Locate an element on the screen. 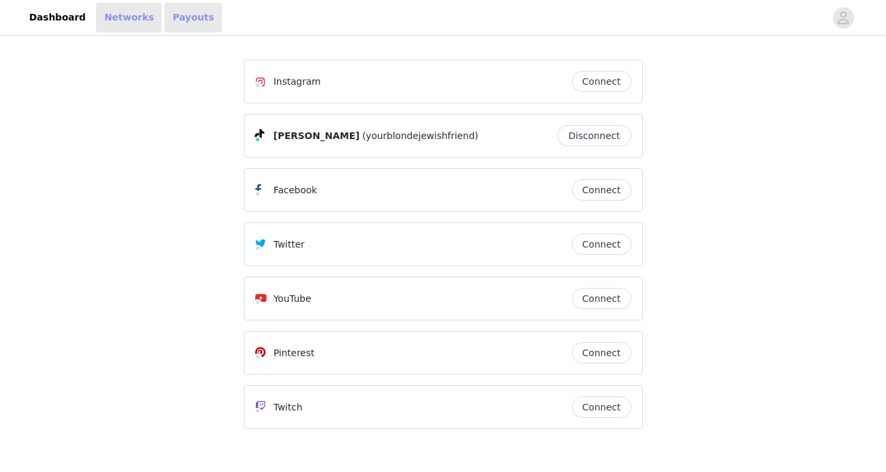 This screenshot has width=886, height=472. a: Dashboard is located at coordinates (57, 17).